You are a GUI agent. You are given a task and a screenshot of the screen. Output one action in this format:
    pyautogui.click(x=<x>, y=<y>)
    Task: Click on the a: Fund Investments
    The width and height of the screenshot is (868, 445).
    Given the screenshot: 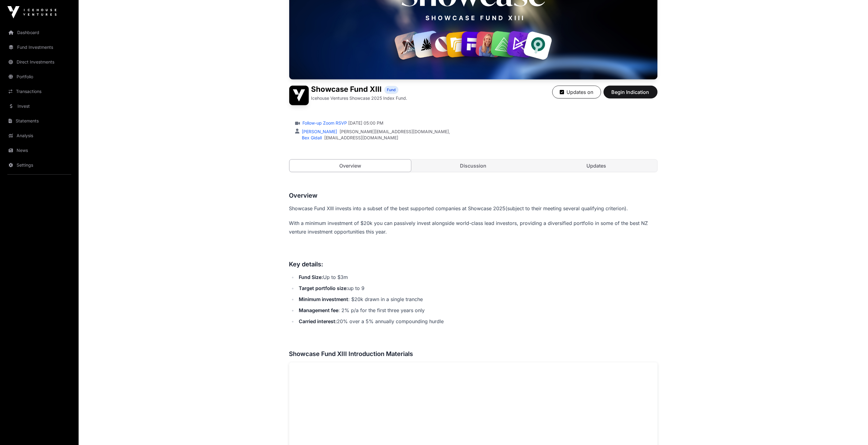 What is the action you would take?
    pyautogui.click(x=40, y=47)
    